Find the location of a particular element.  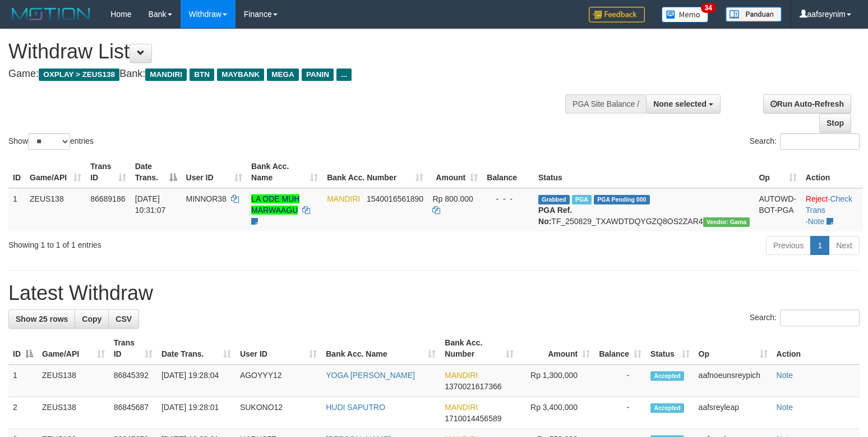

th: Balance is located at coordinates (508, 172).